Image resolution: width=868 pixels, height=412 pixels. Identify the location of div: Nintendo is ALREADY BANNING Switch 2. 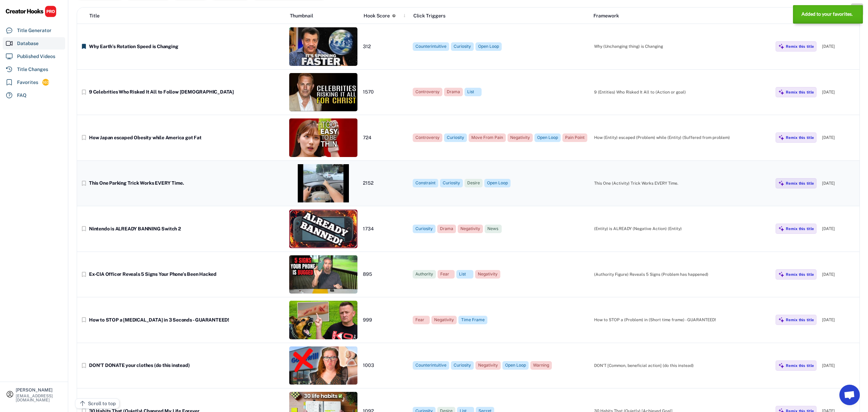
(187, 229).